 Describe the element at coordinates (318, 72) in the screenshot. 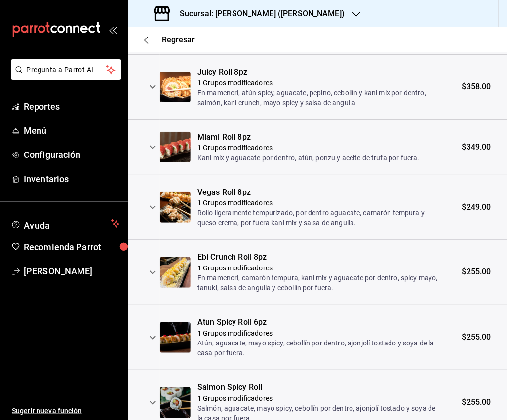

I see `div: Juicy Roll 8pz` at that location.